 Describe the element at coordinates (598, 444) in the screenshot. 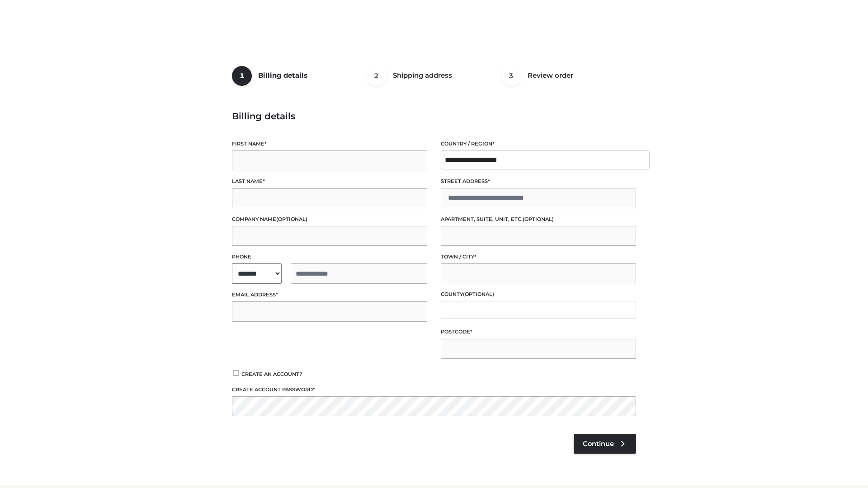

I see `span: Continue` at that location.